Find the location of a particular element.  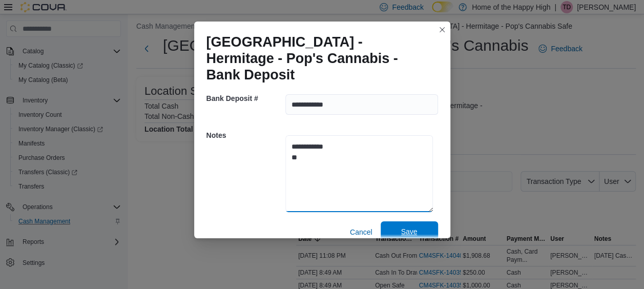

button: Closes this modal window is located at coordinates (442, 30).